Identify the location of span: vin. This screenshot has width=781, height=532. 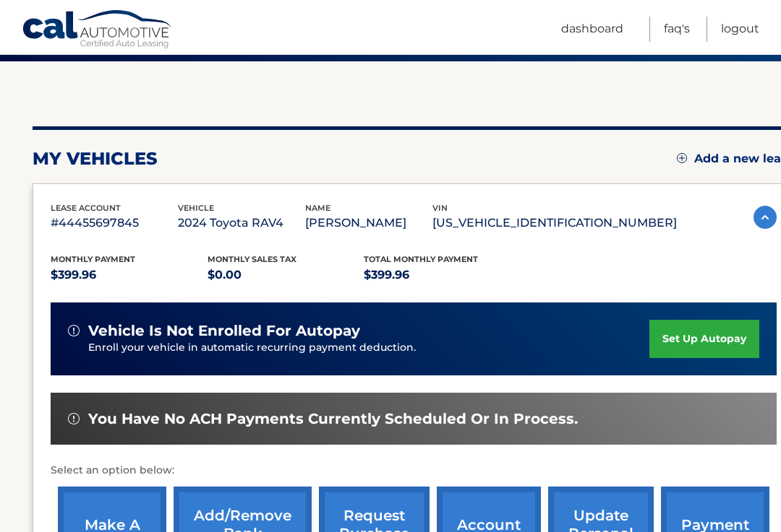
(440, 208).